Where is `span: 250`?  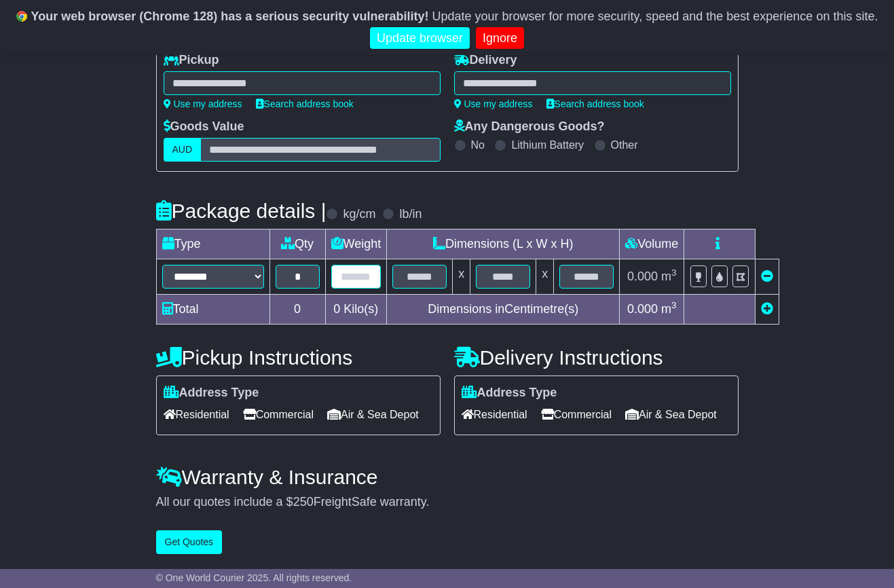 span: 250 is located at coordinates (303, 502).